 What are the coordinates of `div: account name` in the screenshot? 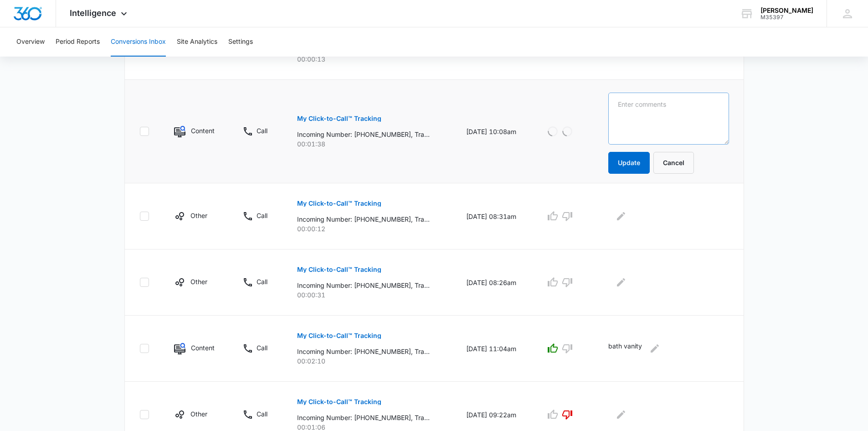 It's located at (787, 11).